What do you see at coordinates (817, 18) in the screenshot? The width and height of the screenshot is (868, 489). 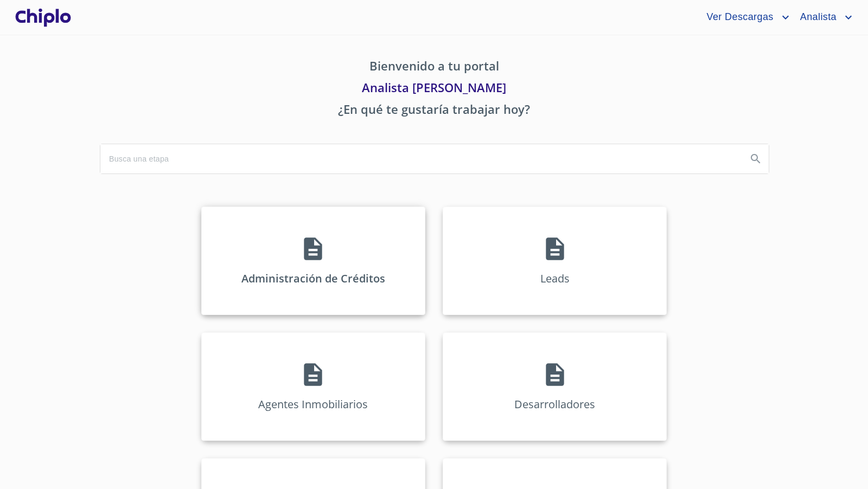 I see `span: Analista` at bounding box center [817, 18].